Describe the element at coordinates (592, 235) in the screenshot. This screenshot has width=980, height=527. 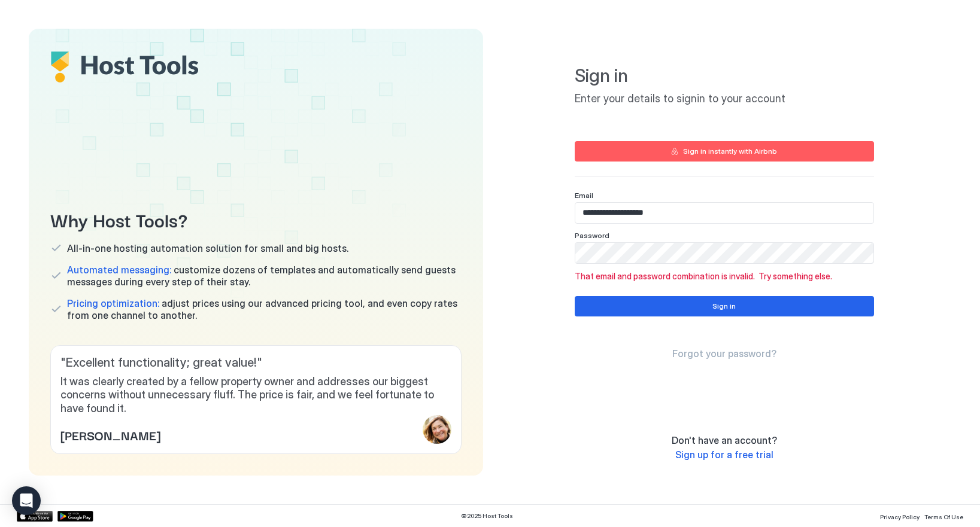
I see `span: Password` at that location.